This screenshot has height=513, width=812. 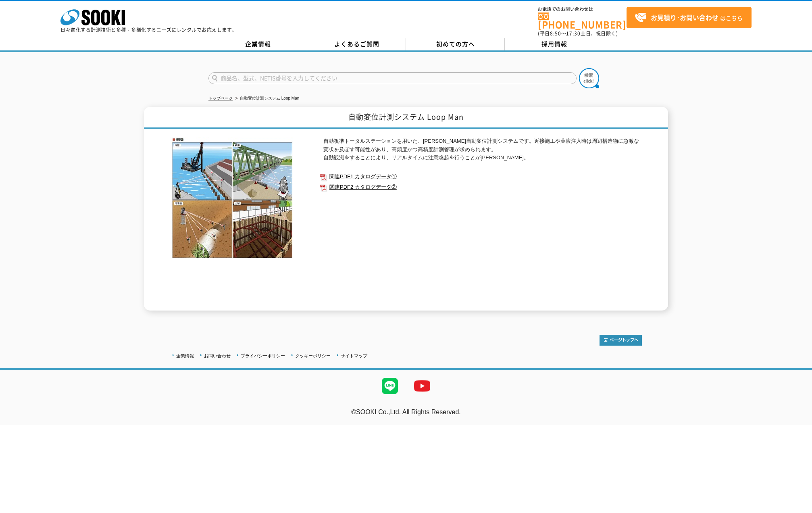 What do you see at coordinates (481, 176) in the screenshot?
I see `a: 関連PDF1 カタログデータ①` at bounding box center [481, 176].